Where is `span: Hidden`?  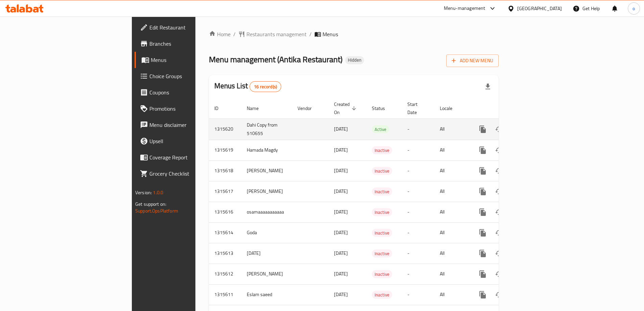
span: Hidden is located at coordinates (355, 60).